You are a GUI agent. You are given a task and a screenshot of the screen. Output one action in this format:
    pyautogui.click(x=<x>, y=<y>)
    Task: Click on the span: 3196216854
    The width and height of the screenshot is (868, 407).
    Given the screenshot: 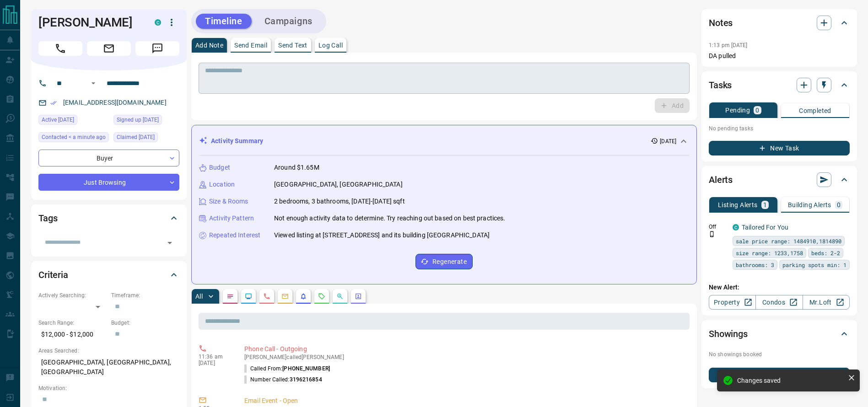 What is the action you would take?
    pyautogui.click(x=305, y=380)
    